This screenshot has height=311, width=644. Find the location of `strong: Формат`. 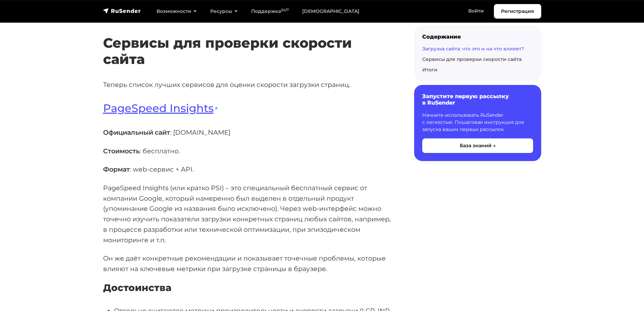

strong: Формат is located at coordinates (116, 169).